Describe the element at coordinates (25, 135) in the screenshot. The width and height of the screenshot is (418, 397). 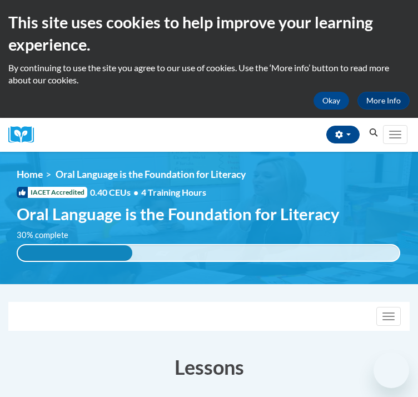
I see `a: Cox Campus` at that location.